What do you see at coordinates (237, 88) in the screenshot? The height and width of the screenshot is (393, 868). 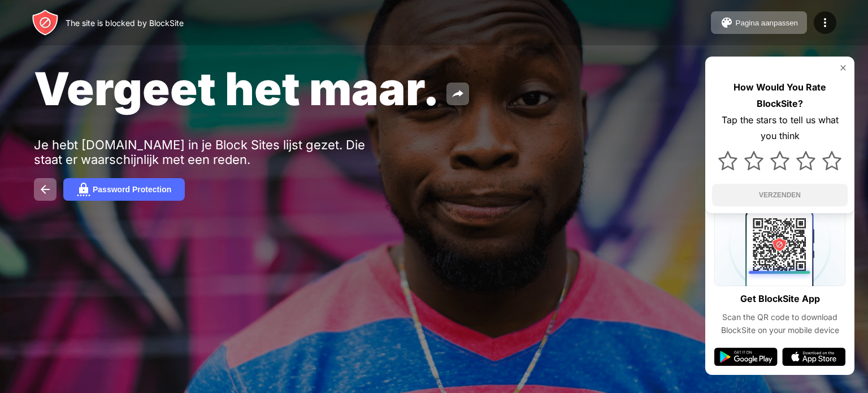 I see `span: Vergeet het maar.` at bounding box center [237, 88].